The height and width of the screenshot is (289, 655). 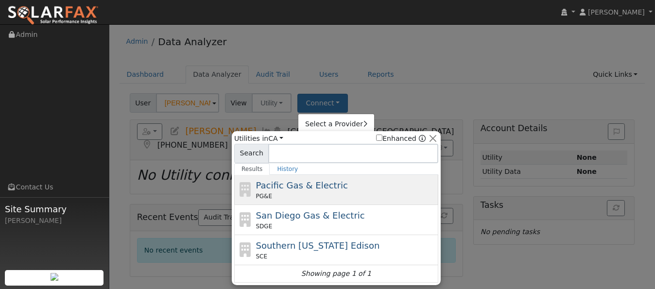 I want to click on span: Pacific Gas & Electric, so click(x=302, y=185).